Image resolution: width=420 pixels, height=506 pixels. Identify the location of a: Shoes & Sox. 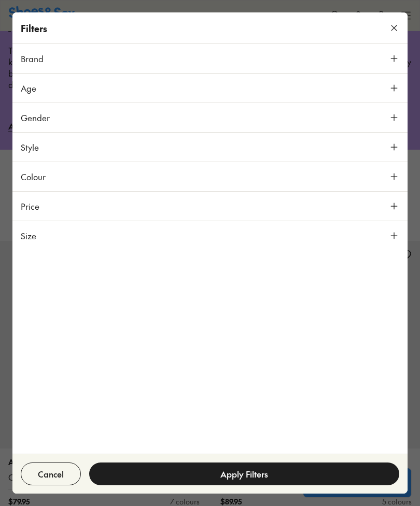
(42, 15).